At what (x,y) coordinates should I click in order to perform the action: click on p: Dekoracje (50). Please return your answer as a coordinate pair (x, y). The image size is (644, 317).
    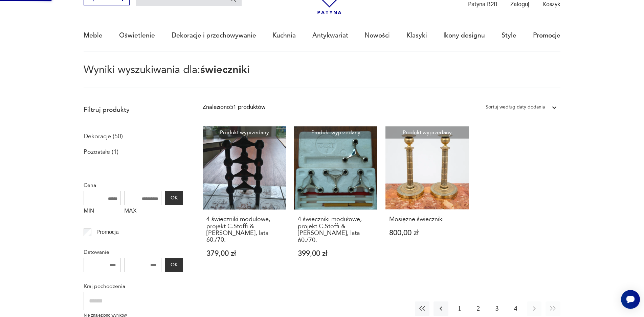
    Looking at the image, I should click on (103, 136).